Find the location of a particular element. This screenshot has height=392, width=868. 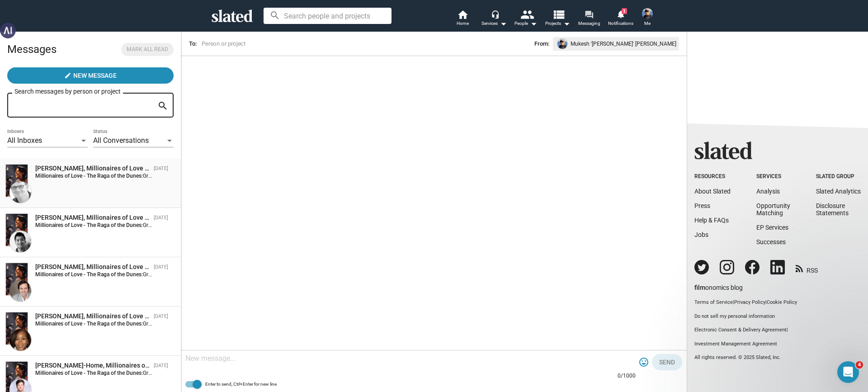

mat-icon: notifications is located at coordinates (620, 13).